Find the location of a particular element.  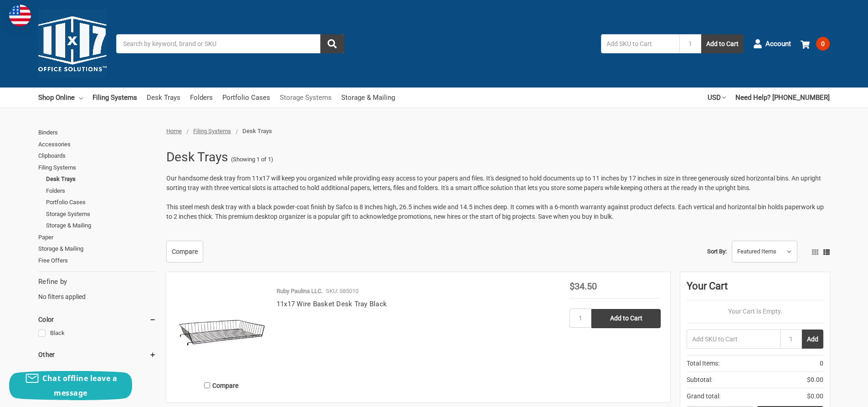

span: Account is located at coordinates (778, 44).